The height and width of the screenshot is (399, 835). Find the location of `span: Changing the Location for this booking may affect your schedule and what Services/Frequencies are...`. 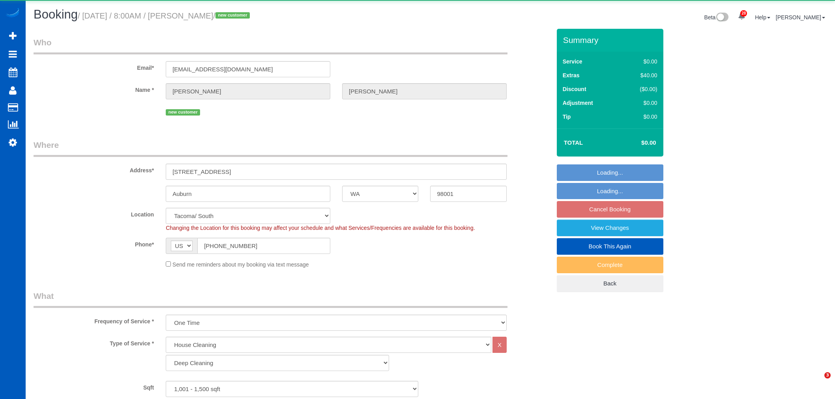

span: Changing the Location for this booking may affect your schedule and what Services/Frequencies are... is located at coordinates (320, 228).